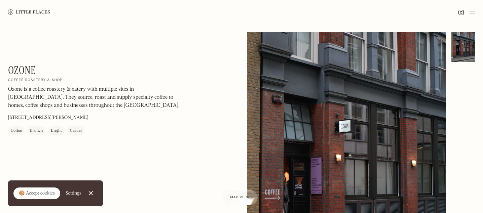 The image size is (483, 213). I want to click on div: Bright, so click(56, 131).